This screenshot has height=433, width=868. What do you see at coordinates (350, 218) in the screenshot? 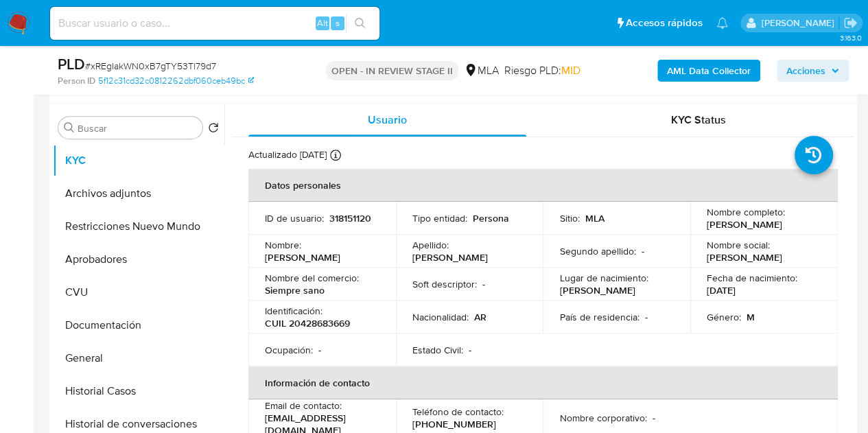
I see `p: 318151120` at bounding box center [350, 218].